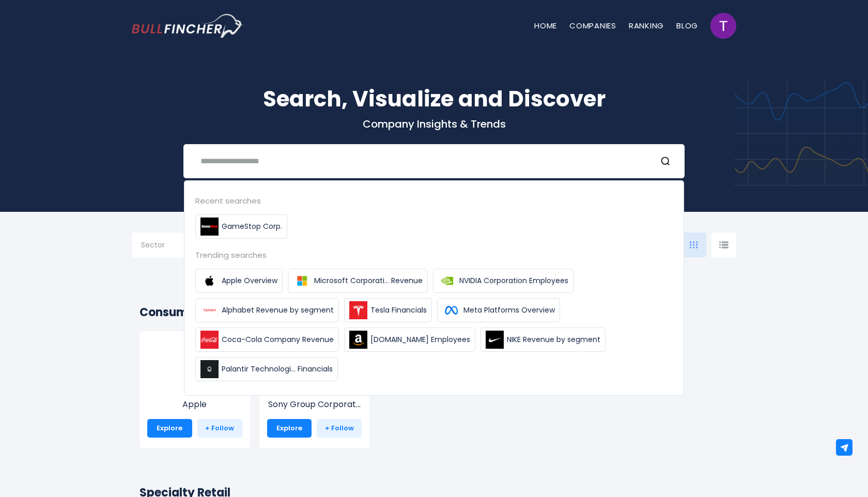 This screenshot has height=497, width=868. I want to click on div: Recent searches, so click(434, 201).